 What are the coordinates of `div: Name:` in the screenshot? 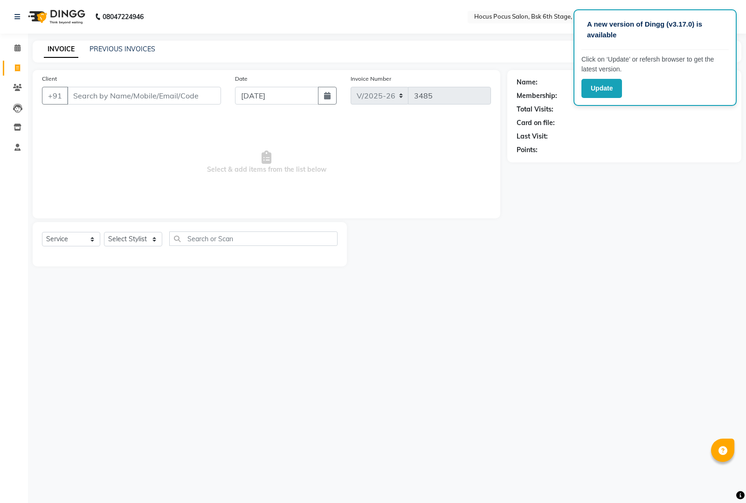 It's located at (527, 82).